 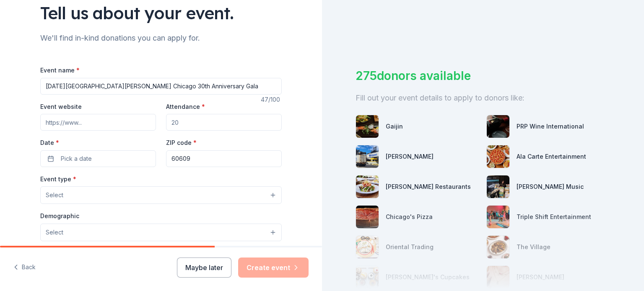 I want to click on input: https://www..., so click(x=98, y=122).